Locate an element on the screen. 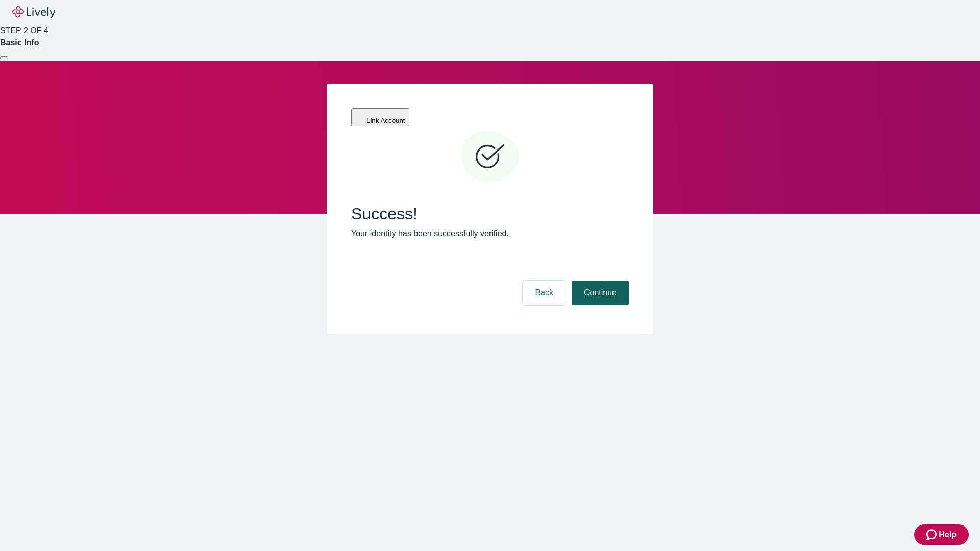  img: Lively is located at coordinates (34, 12).